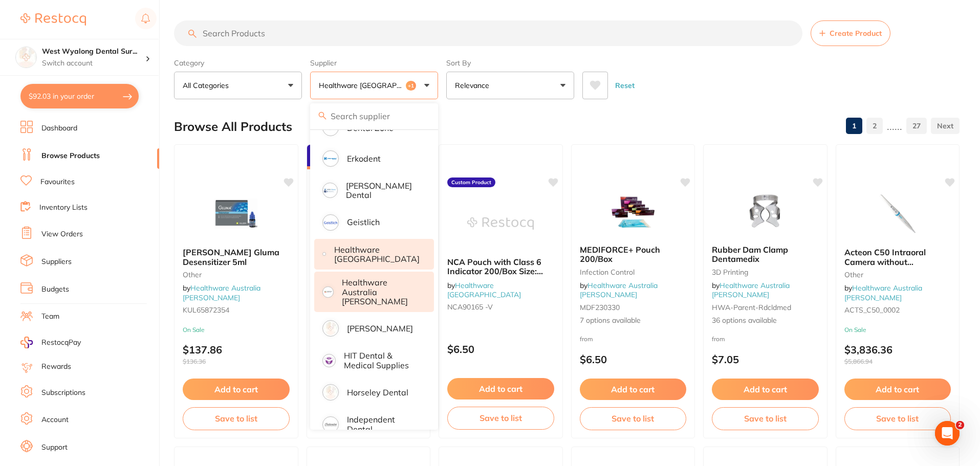  I want to click on p: $3,836.36, so click(898, 355).